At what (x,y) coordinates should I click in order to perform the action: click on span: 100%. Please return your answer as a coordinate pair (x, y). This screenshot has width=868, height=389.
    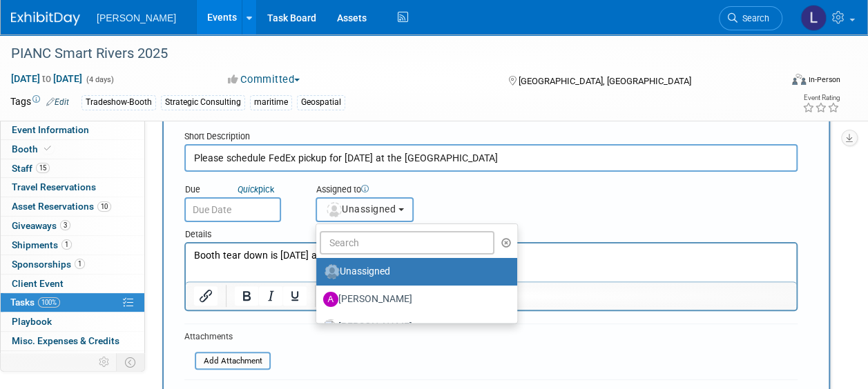
    Looking at the image, I should click on (49, 303).